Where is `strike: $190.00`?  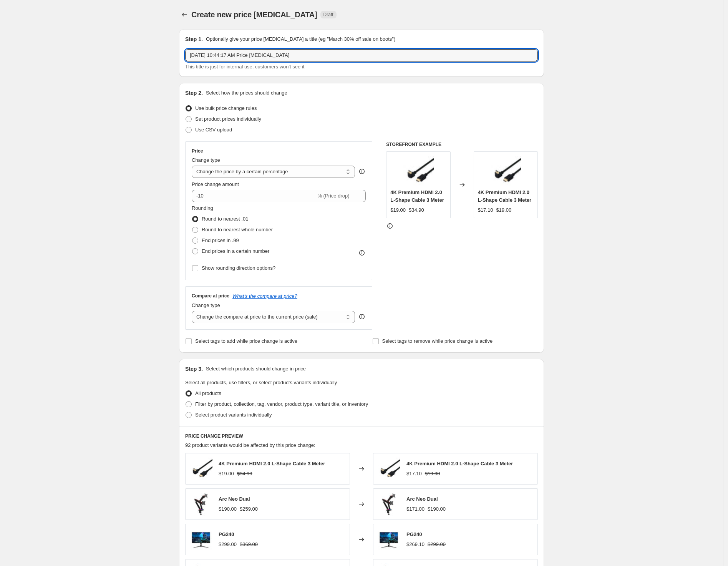
strike: $190.00 is located at coordinates (436, 509).